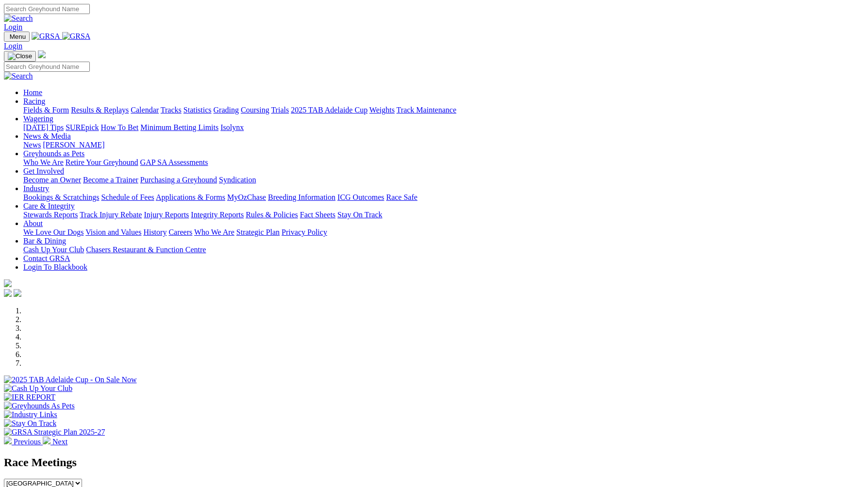 The width and height of the screenshot is (868, 487). What do you see at coordinates (53, 232) in the screenshot?
I see `a: We Love Our Dogs` at bounding box center [53, 232].